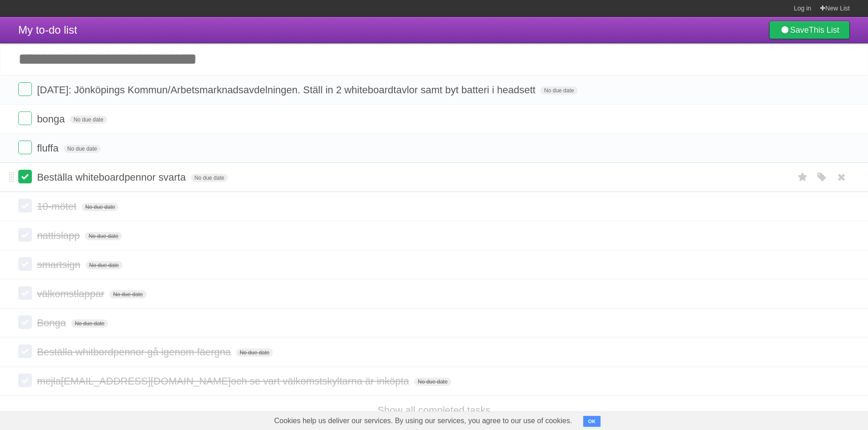 The image size is (868, 430). Describe the element at coordinates (423, 421) in the screenshot. I see `span: Cookies help us deliver our services. By using our services, you agree to our use of cookies.` at that location.